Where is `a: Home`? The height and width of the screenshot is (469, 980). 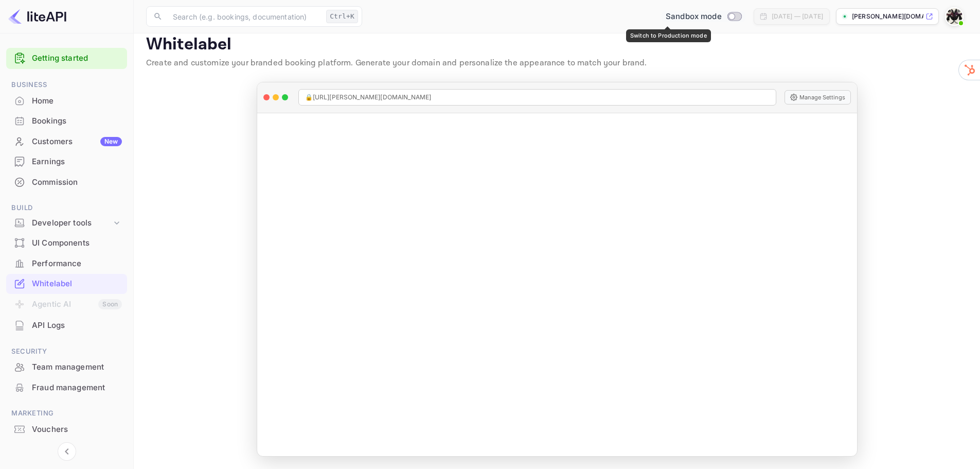
a: Home is located at coordinates (66, 100).